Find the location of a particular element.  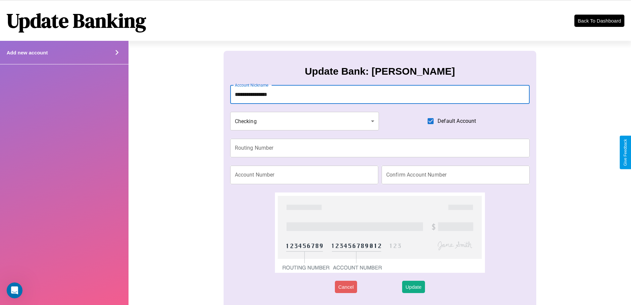

label: Account Nickname is located at coordinates (252, 85).